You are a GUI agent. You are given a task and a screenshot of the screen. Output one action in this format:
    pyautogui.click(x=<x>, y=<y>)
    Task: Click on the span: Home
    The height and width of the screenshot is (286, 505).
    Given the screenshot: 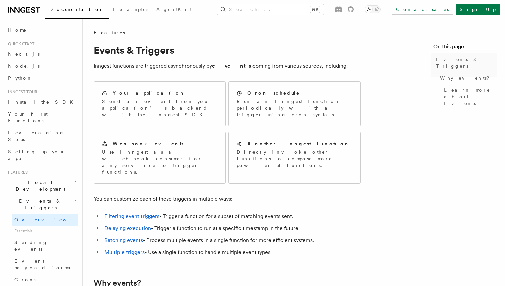 What is the action you would take?
    pyautogui.click(x=17, y=30)
    